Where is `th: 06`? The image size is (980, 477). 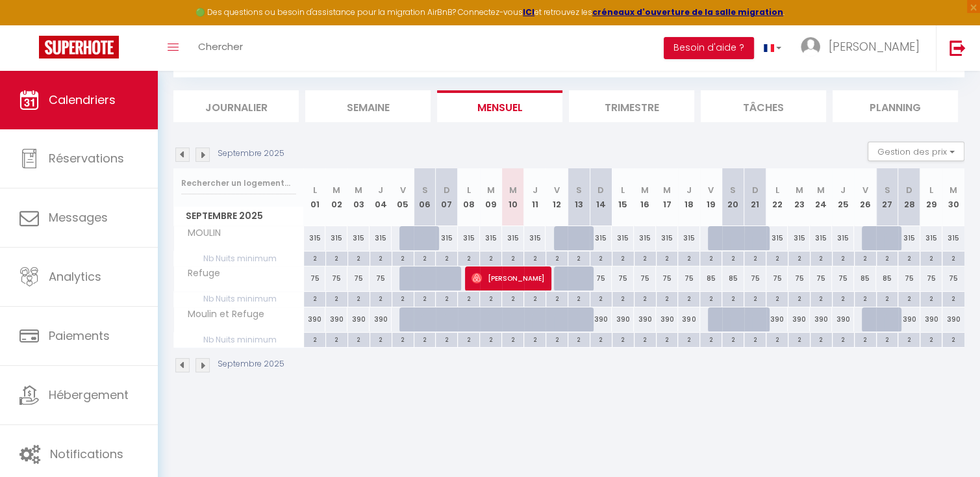 th: 06 is located at coordinates (425, 197).